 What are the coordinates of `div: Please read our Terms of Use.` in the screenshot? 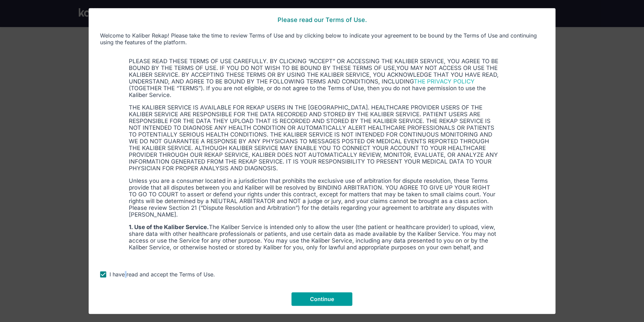 It's located at (322, 20).